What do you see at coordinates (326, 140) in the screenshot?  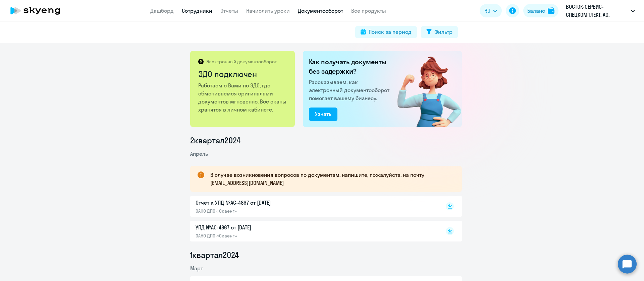 I see `li: 2 квартал 2024` at bounding box center [326, 140].